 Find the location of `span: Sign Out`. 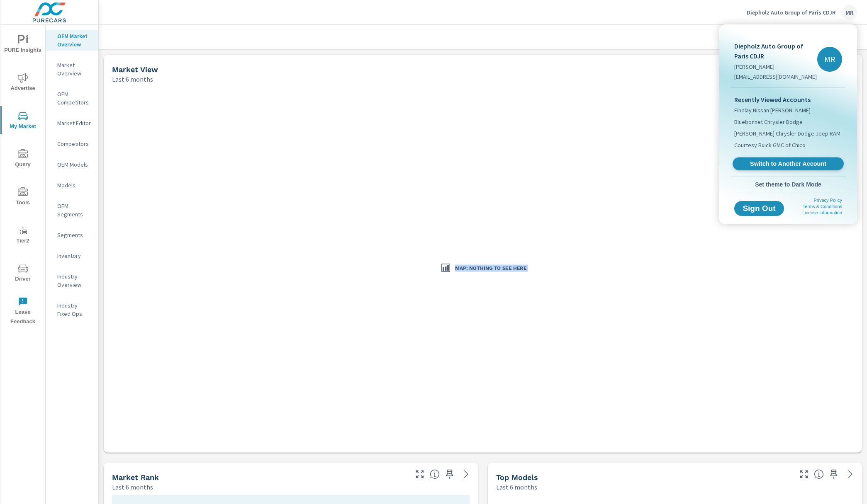

span: Sign Out is located at coordinates (759, 208).